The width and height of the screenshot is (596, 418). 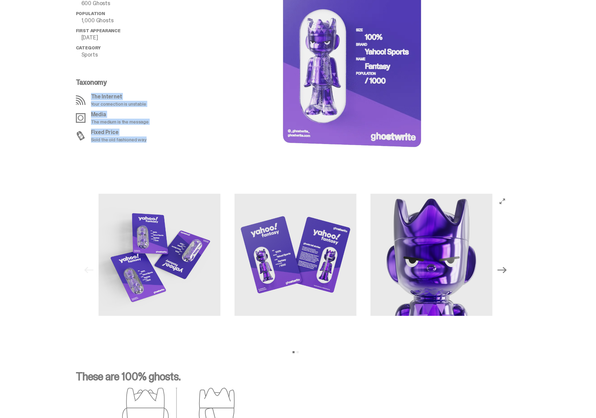 I want to click on p: Your connection is unstable, so click(x=118, y=104).